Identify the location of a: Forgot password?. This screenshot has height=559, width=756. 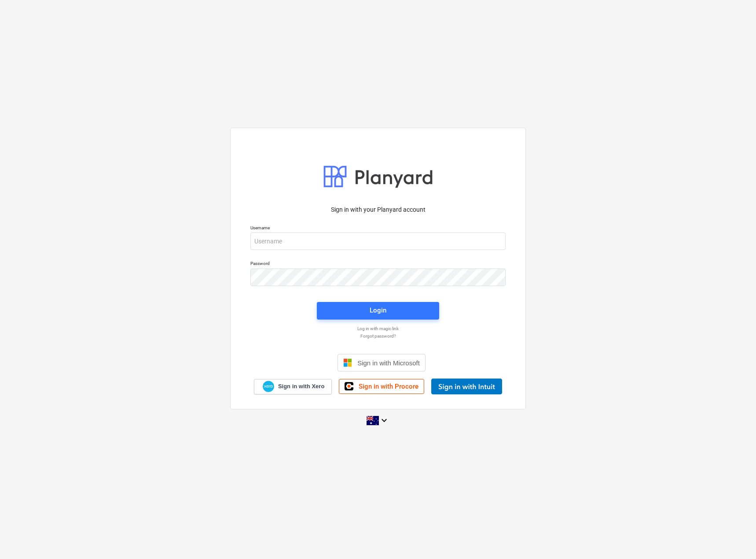
(378, 336).